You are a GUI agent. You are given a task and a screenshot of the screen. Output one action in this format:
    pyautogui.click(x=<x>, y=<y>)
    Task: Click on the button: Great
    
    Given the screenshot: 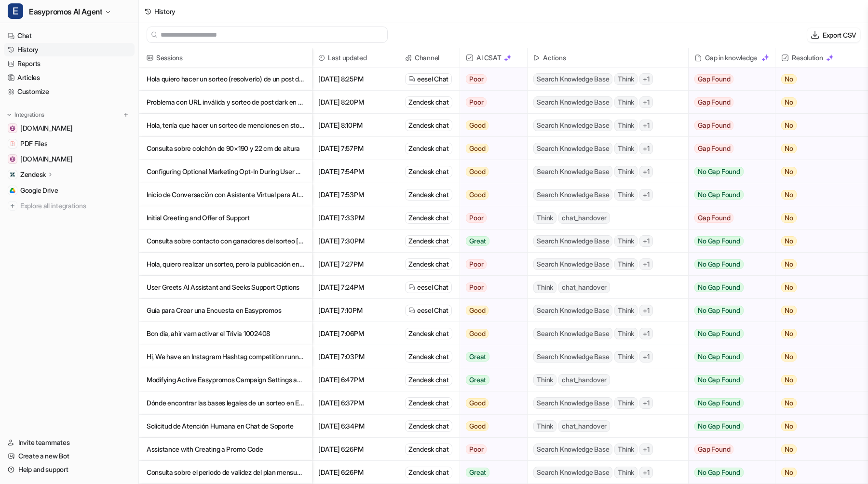 What is the action you would take?
    pyautogui.click(x=491, y=380)
    